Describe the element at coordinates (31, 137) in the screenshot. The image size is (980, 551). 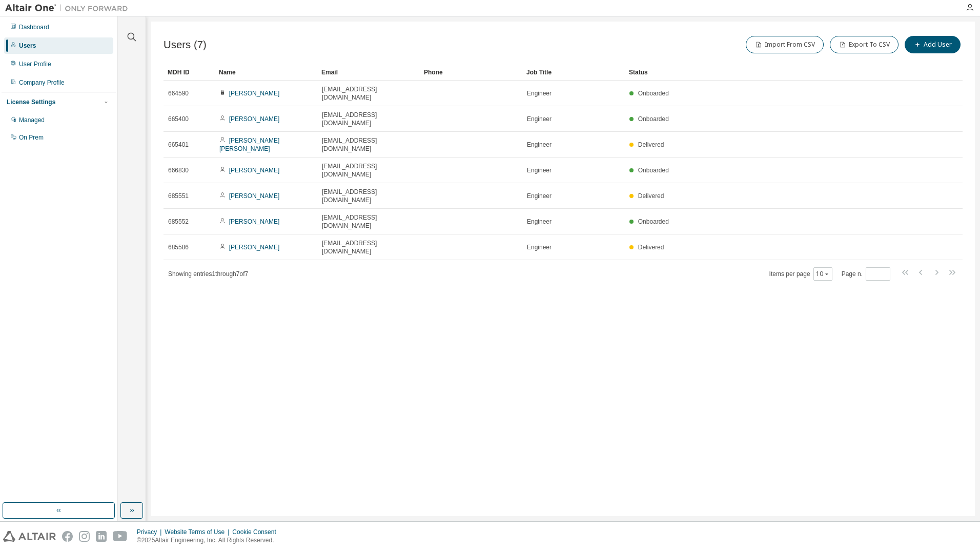
I see `div: On Prem` at that location.